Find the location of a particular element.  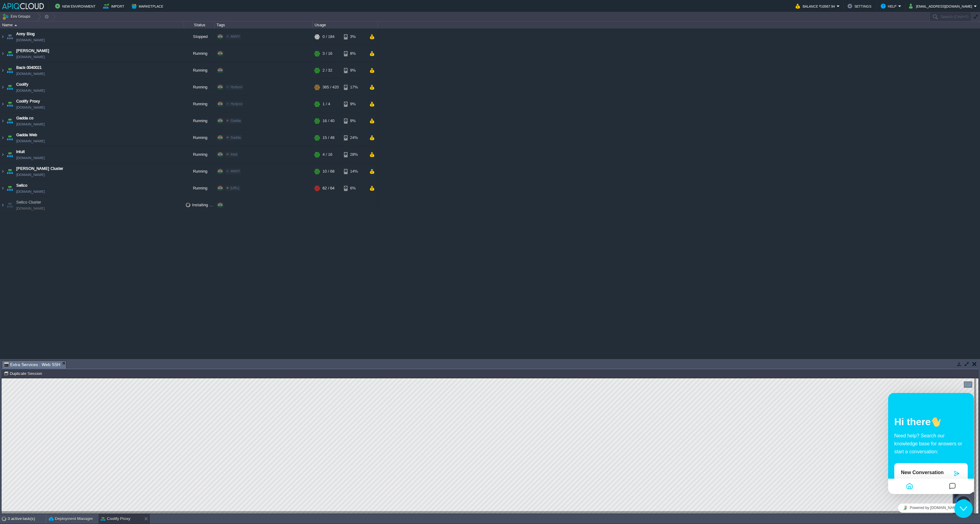

button: New Environment is located at coordinates (76, 6).